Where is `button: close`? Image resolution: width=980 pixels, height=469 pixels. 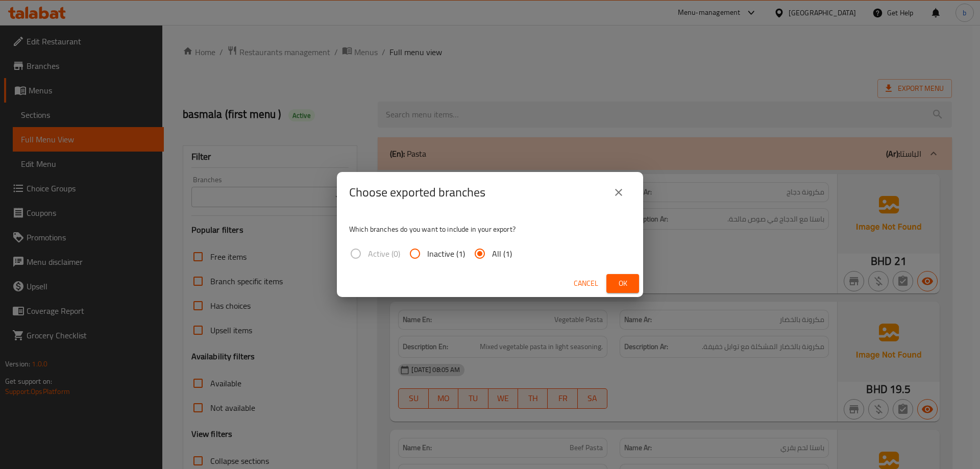
button: close is located at coordinates (619, 193).